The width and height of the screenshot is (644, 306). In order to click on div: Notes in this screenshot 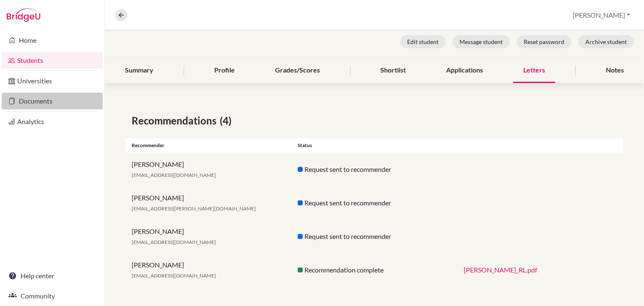, I will do `click(614, 70)`.